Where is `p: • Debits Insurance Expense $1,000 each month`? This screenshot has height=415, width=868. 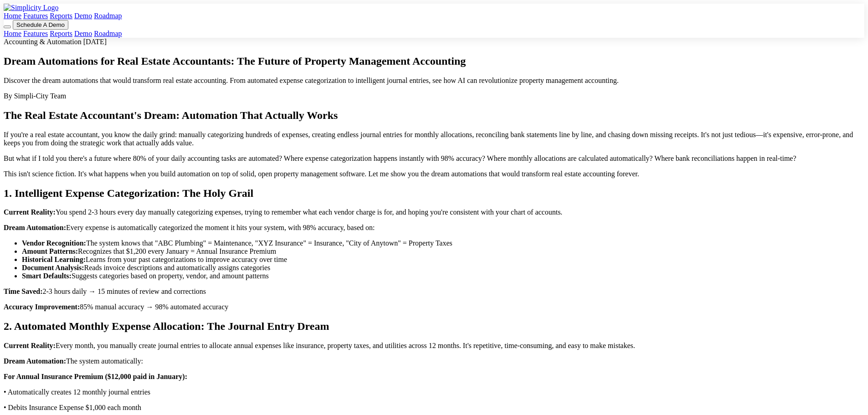 p: • Debits Insurance Expense $1,000 each month is located at coordinates (434, 407).